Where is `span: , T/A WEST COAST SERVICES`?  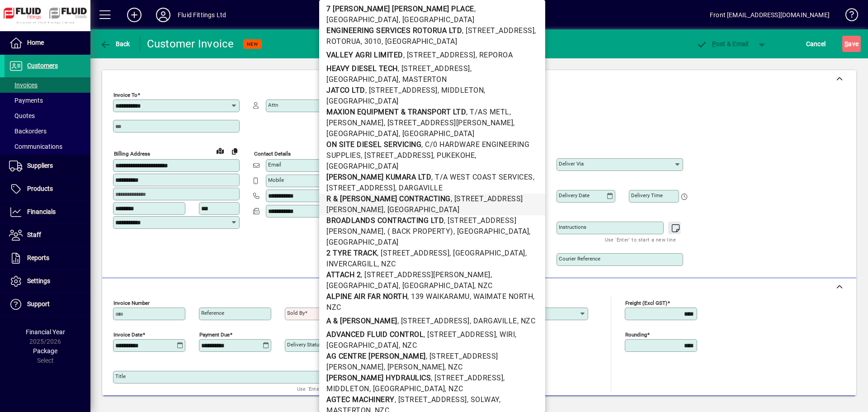
span: , T/A WEST COAST SERVICES is located at coordinates (482, 177).